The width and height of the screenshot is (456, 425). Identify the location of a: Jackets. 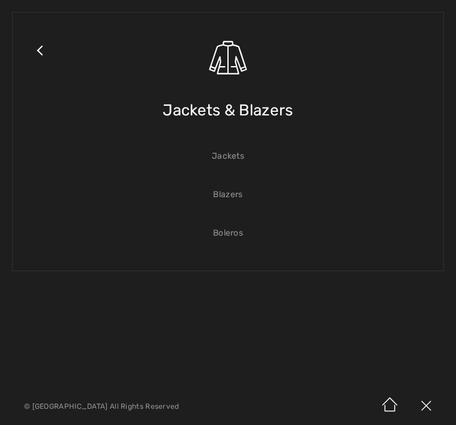
(228, 156).